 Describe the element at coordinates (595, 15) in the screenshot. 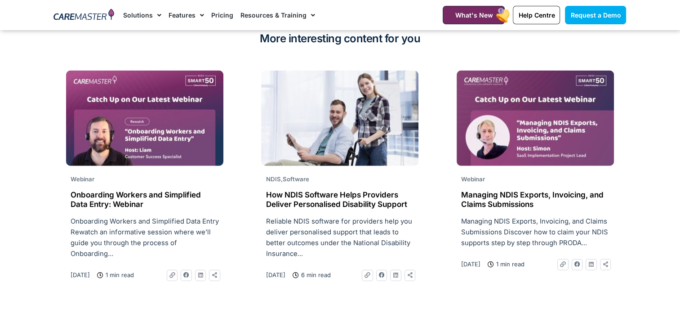

I see `a: Request a Demo` at that location.